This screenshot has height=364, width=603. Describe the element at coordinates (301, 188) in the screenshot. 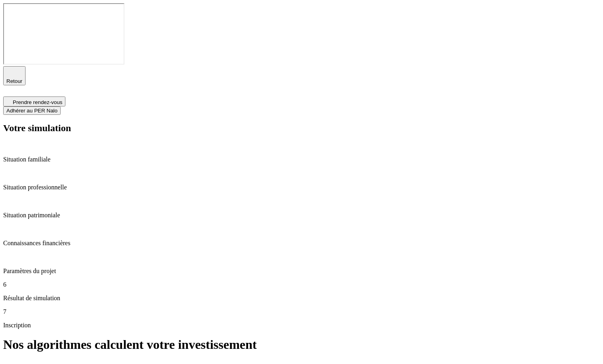

I see `p: Situation professionnelle` at that location.